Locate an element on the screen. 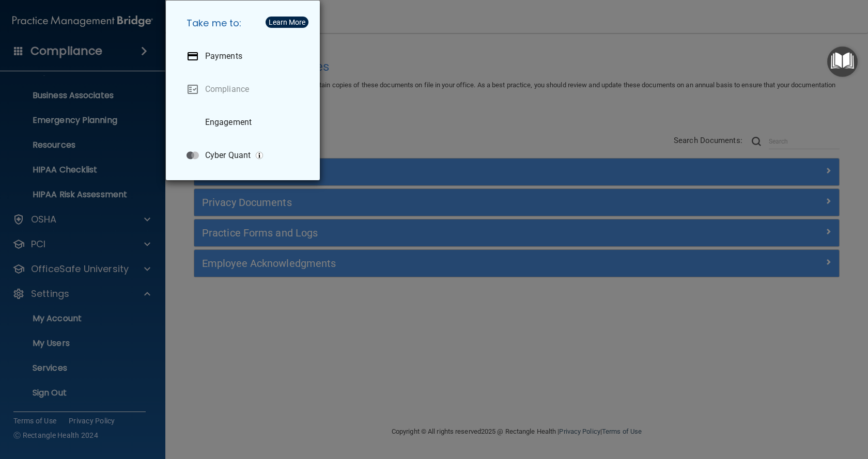 This screenshot has width=868, height=459. div: Learn More is located at coordinates (286, 22).